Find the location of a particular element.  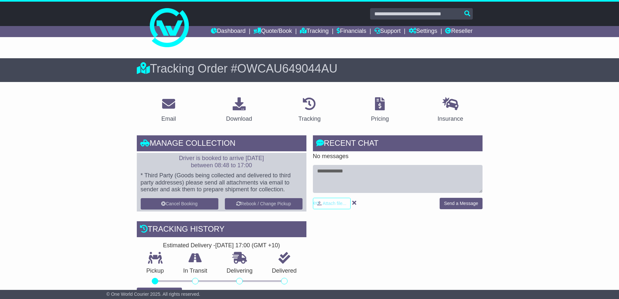

div: Email is located at coordinates (168, 119).